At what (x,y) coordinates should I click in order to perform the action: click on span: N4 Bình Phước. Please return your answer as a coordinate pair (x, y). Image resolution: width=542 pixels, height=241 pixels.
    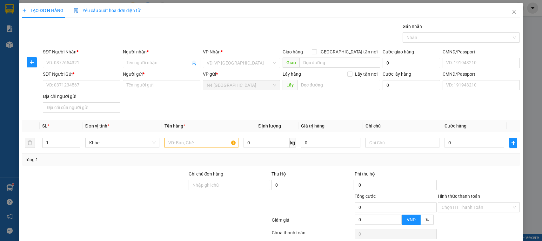
    Looking at the image, I should click on (242, 85).